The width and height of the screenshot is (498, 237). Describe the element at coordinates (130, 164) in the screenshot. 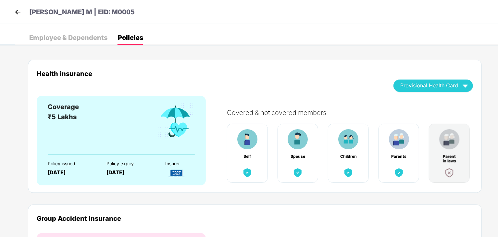

I see `div: Policy expiry` at that location.